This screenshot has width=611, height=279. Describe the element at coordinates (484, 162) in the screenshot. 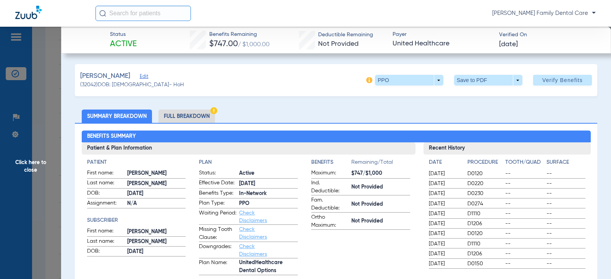

I see `h4: Procedure` at that location.